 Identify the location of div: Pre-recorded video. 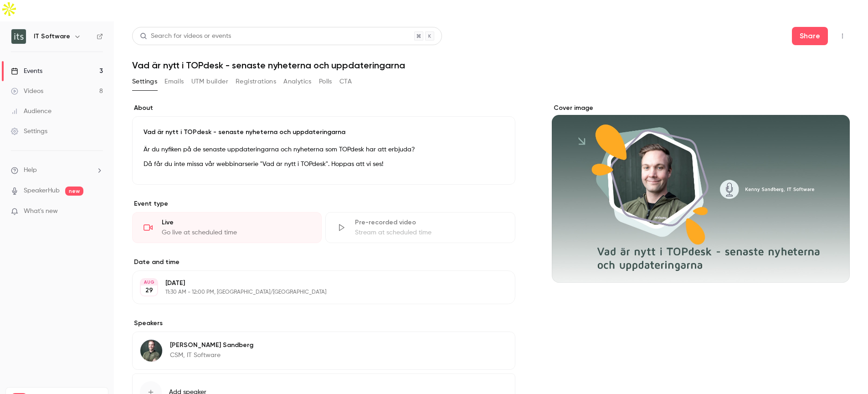
(429, 222).